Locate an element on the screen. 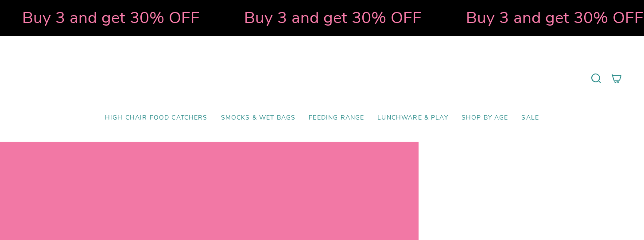  a: Feeding Range is located at coordinates (337, 118).